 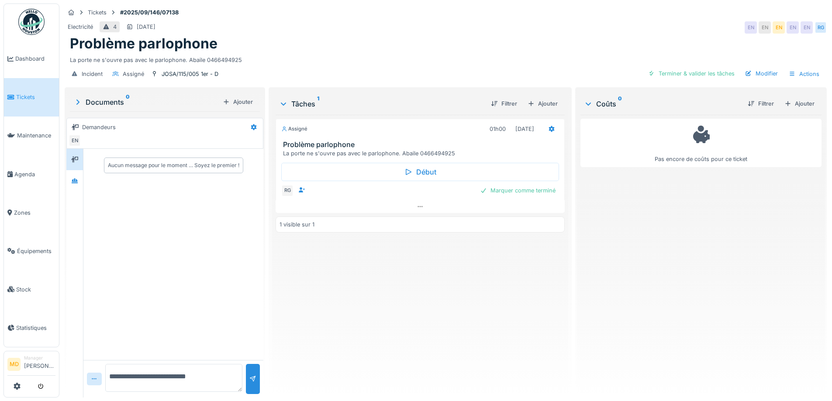 What do you see at coordinates (31, 97) in the screenshot?
I see `a: Tickets` at bounding box center [31, 97].